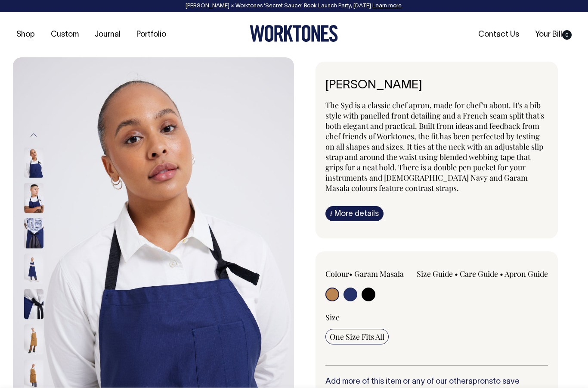  I want to click on span: i, so click(331, 213).